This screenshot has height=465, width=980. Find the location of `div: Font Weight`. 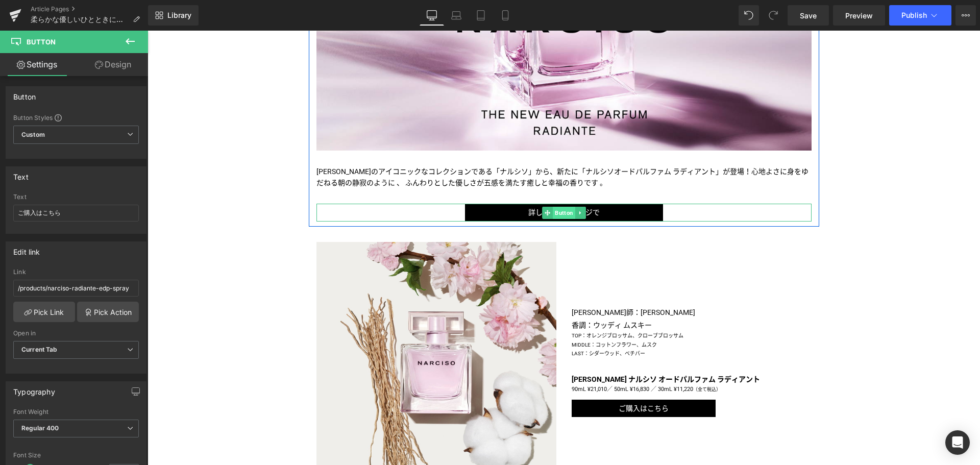

div: Font Weight is located at coordinates (76, 411).